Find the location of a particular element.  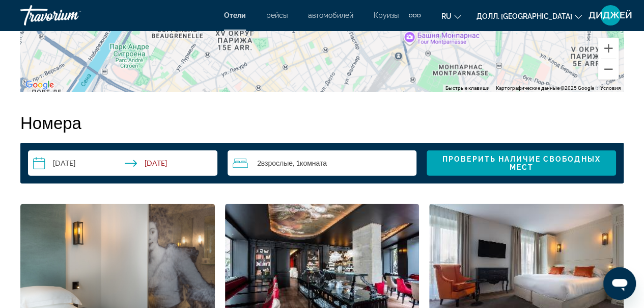

button: Увеличить is located at coordinates (608, 48).